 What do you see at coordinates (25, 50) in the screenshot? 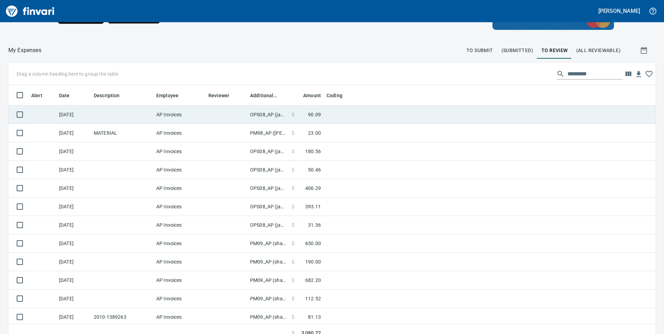
I see `nav: breadcrumb` at bounding box center [25, 50].